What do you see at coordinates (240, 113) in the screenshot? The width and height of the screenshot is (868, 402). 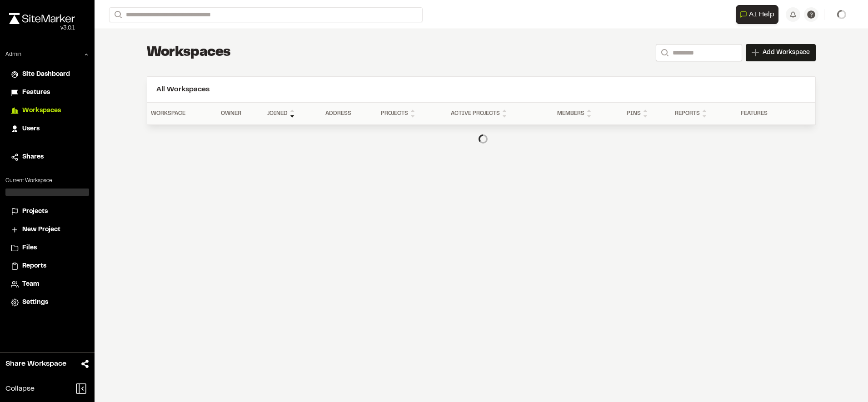 I see `div: Owner` at bounding box center [240, 113].